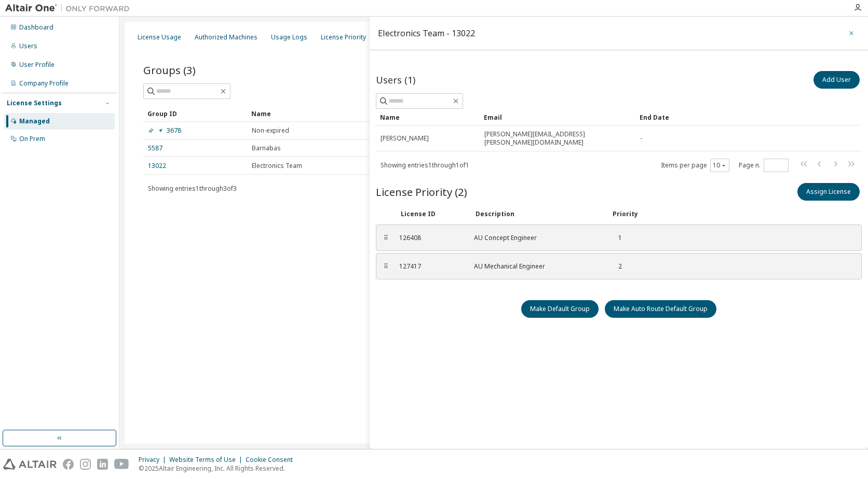  Describe the element at coordinates (34, 122) in the screenshot. I see `div: Managed` at that location.